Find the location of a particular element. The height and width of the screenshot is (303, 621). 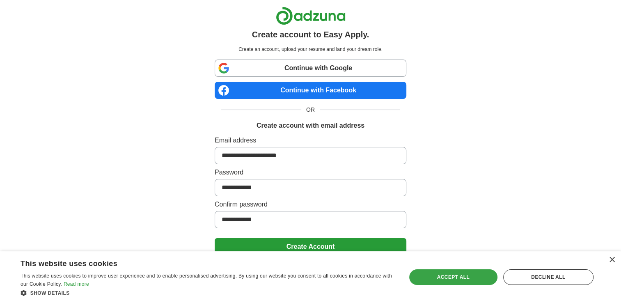

button: Create Account is located at coordinates (310, 247).